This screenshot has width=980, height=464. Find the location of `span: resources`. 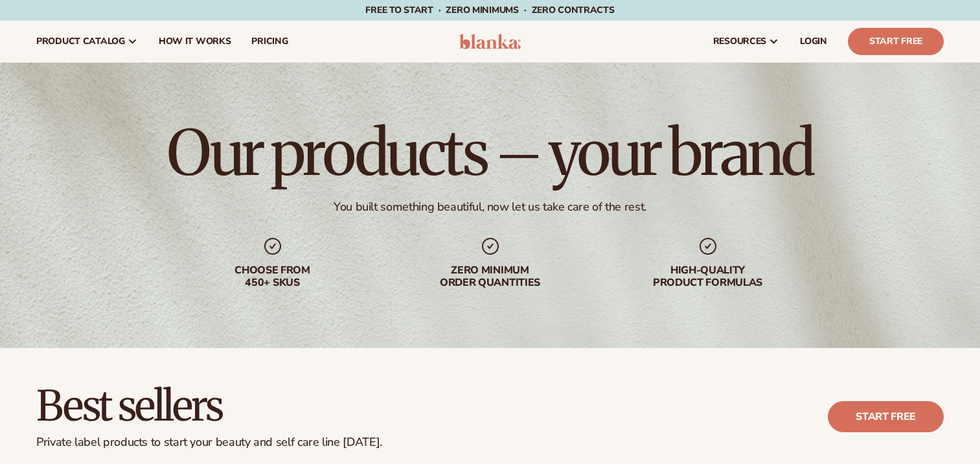

span: resources is located at coordinates (740, 41).